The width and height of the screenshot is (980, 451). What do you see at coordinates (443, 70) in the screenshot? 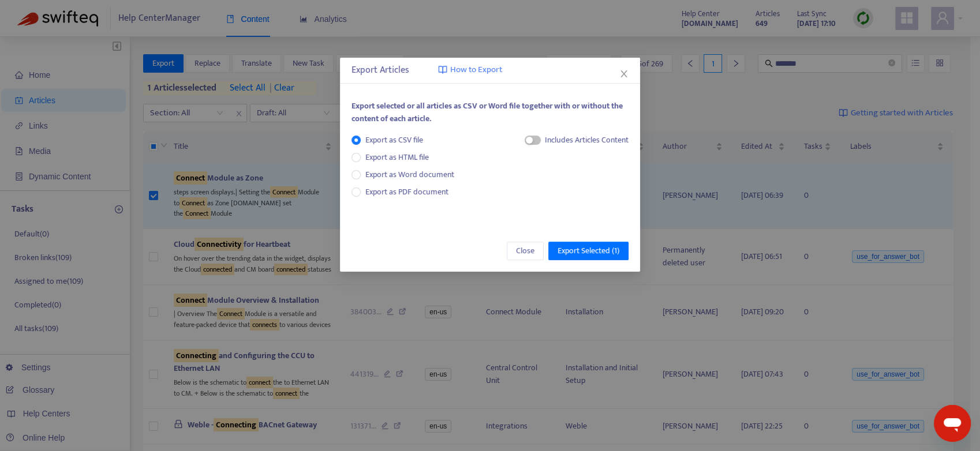
I see `img: image-link` at bounding box center [443, 70].